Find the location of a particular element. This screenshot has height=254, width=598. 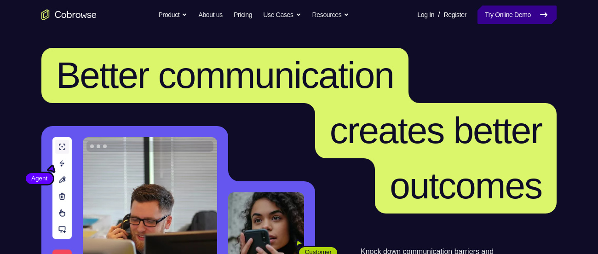

a: Go to the home page is located at coordinates (69, 15).